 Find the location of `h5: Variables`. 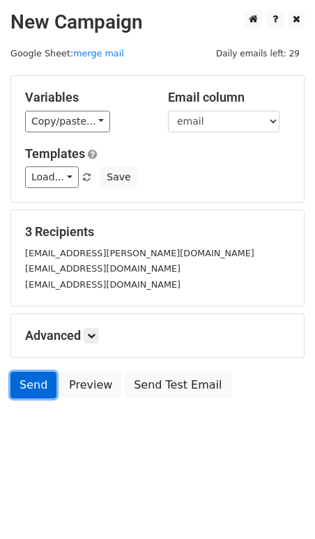

h5: Variables is located at coordinates (86, 98).